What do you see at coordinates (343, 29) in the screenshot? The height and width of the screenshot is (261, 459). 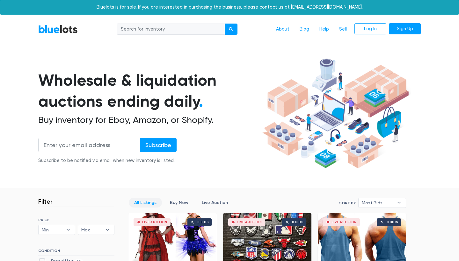 I see `a: Sell` at bounding box center [343, 29].